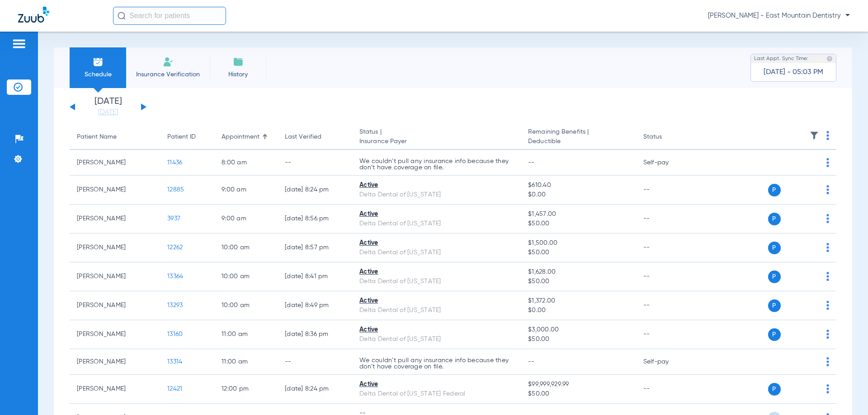 Image resolution: width=868 pixels, height=415 pixels. What do you see at coordinates (175, 190) in the screenshot?
I see `span: 12885` at bounding box center [175, 190].